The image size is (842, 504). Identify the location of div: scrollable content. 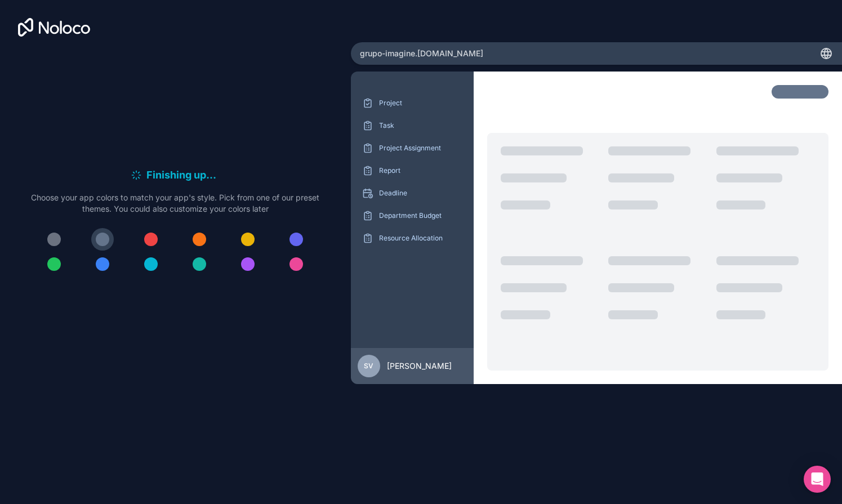
(412, 216).